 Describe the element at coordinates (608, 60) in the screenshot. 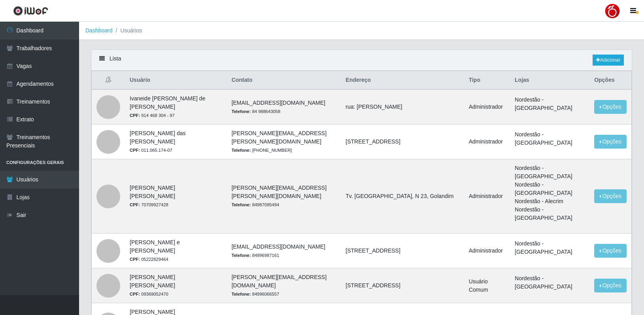

I see `a: Adicionar` at that location.